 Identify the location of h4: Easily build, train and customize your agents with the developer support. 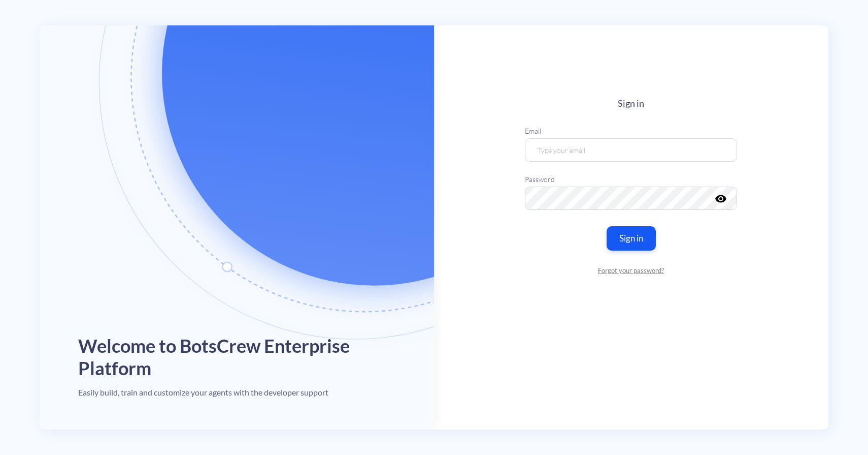
(203, 392).